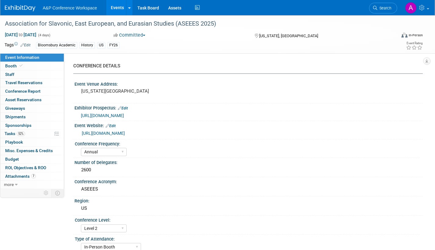  I want to click on a: Booth, so click(32, 66).